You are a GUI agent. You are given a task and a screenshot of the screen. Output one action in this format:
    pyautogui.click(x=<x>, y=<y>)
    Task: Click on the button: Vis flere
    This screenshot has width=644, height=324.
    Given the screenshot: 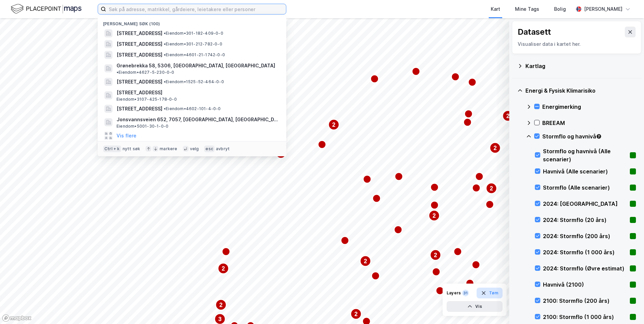 What is the action you would take?
    pyautogui.click(x=126, y=136)
    